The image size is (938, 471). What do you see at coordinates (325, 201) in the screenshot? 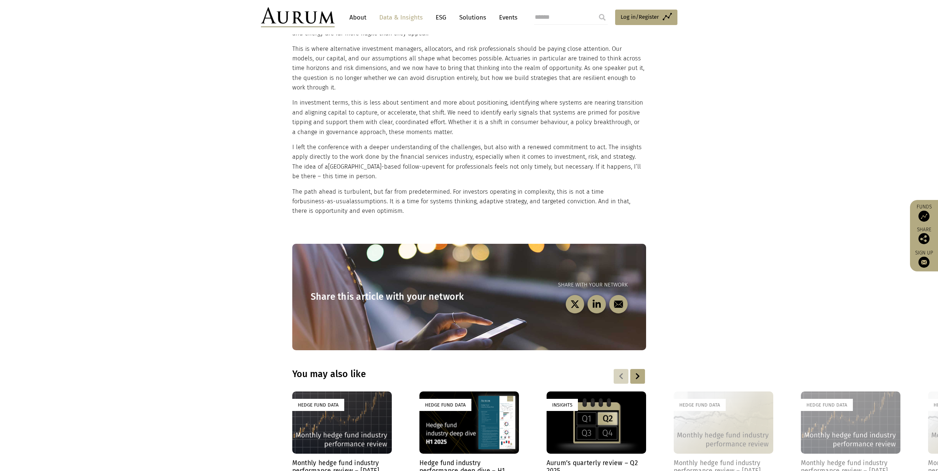
I see `span: business-as-usual` at bounding box center [325, 201].